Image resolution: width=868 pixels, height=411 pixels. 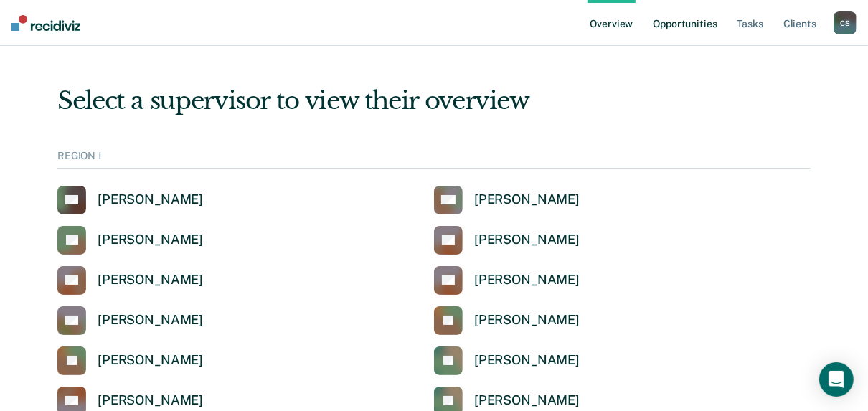 What do you see at coordinates (434, 159) in the screenshot?
I see `div: REGION 1` at bounding box center [434, 159].